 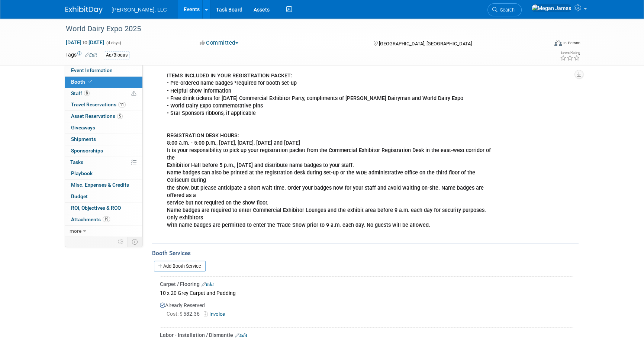 What do you see at coordinates (75, 231) in the screenshot?
I see `span: more` at bounding box center [75, 231].